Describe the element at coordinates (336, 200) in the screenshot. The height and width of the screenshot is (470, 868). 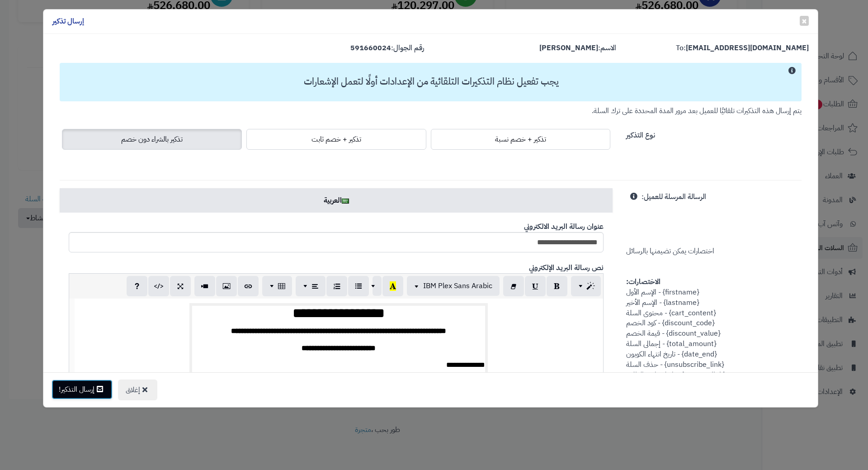
I see `a: العربية` at that location.